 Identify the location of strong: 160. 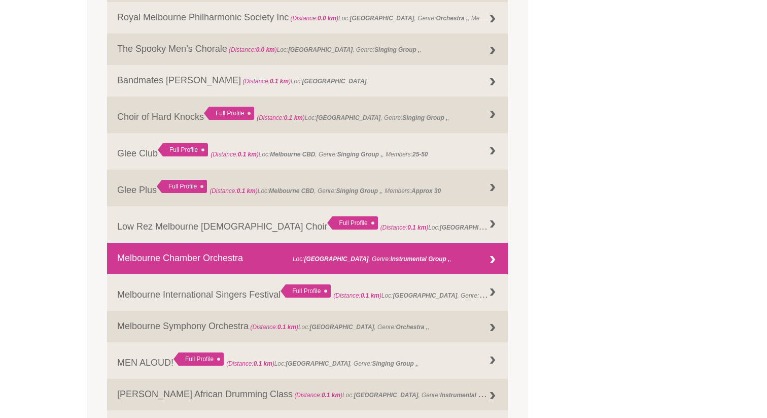
(503, 18).